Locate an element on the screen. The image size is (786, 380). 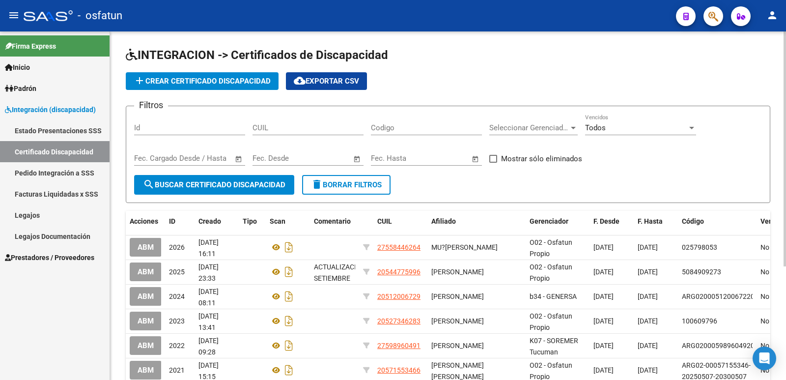
span: K07 - SOREMER Tucuman is located at coordinates (554, 346).